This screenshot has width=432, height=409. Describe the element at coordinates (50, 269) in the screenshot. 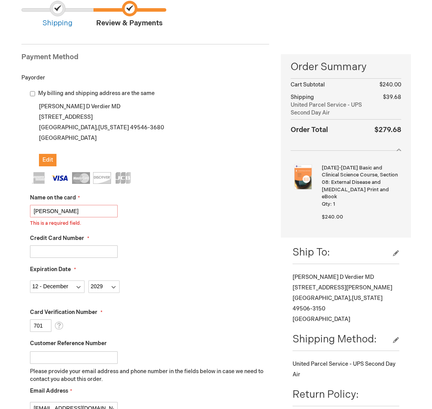

I see `span: Expiration Date` at that location.